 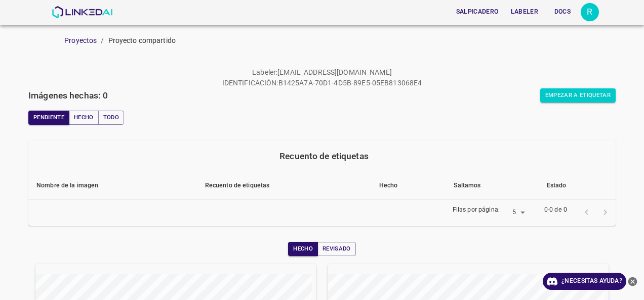 I want to click on p: 0-0 de 0, so click(x=555, y=211).